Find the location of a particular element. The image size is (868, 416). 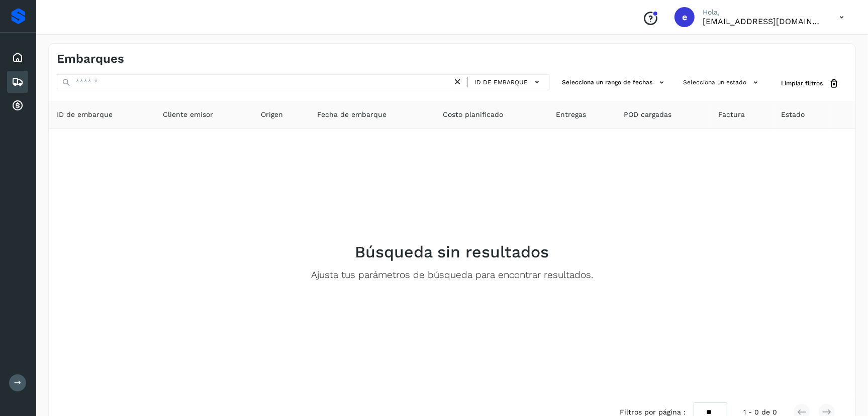

button: Limpiar filtros is located at coordinates (811, 84).